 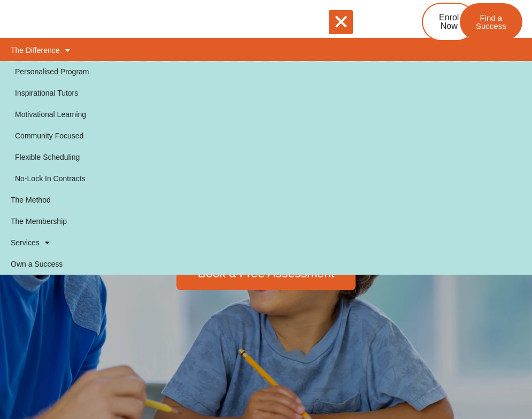 I want to click on a: Find a Success, so click(x=491, y=22).